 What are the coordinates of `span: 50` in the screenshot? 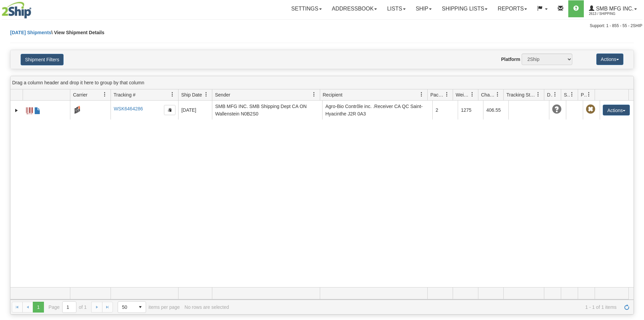 It's located at (126, 307).